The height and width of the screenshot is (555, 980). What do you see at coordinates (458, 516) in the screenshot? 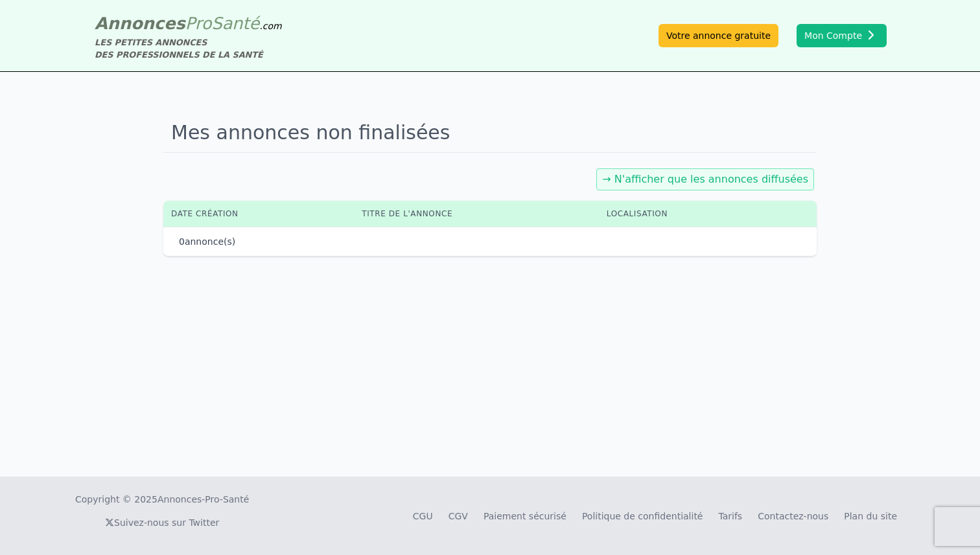
I see `a: CGV` at bounding box center [458, 516].